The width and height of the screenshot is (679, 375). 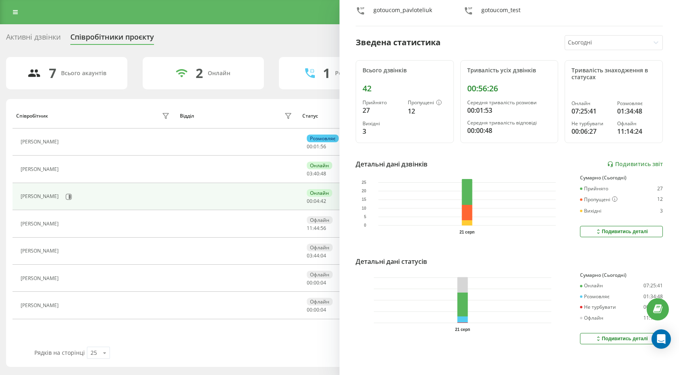 What do you see at coordinates (327, 73) in the screenshot?
I see `div: 1` at bounding box center [327, 73].